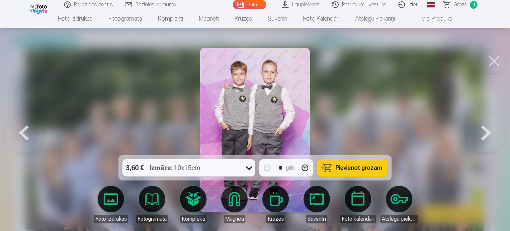 The width and height of the screenshot is (510, 231). What do you see at coordinates (358, 219) in the screenshot?
I see `div: Foto kalendāri` at bounding box center [358, 219].